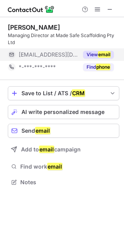  Describe the element at coordinates (64, 149) in the screenshot. I see `button: Add toemailcampaign` at that location.